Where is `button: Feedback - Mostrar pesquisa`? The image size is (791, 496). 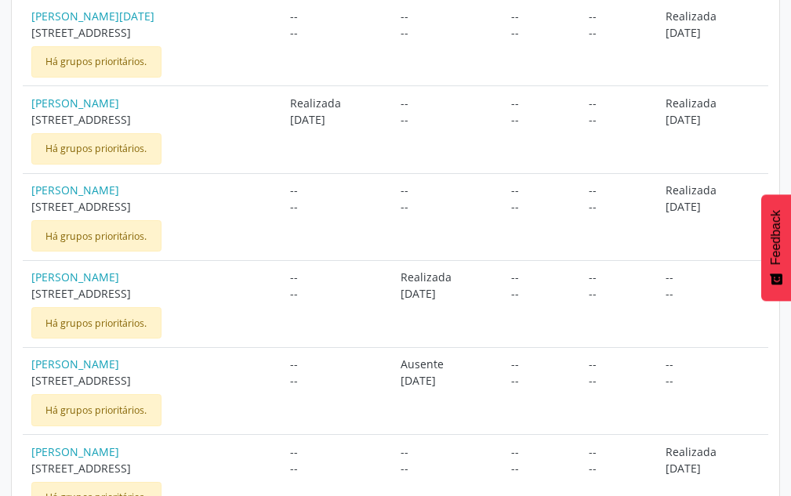 button: Feedback - Mostrar pesquisa is located at coordinates (776, 248).